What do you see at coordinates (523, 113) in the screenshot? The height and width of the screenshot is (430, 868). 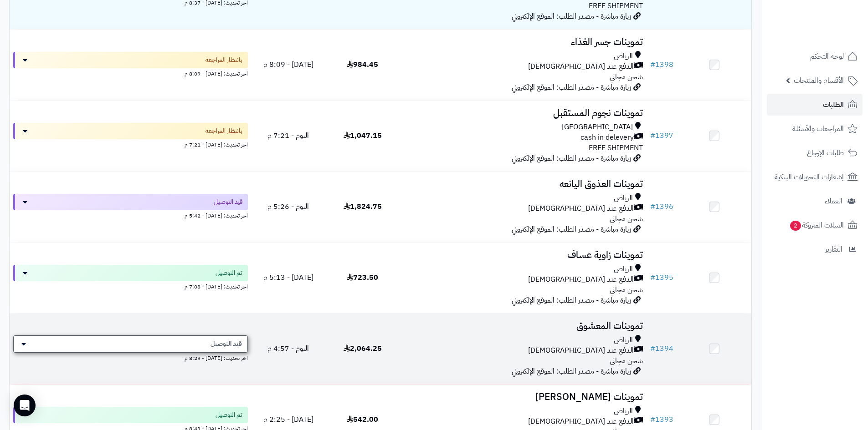 I see `h3: تموينات نجوم المستقبل` at bounding box center [523, 113].